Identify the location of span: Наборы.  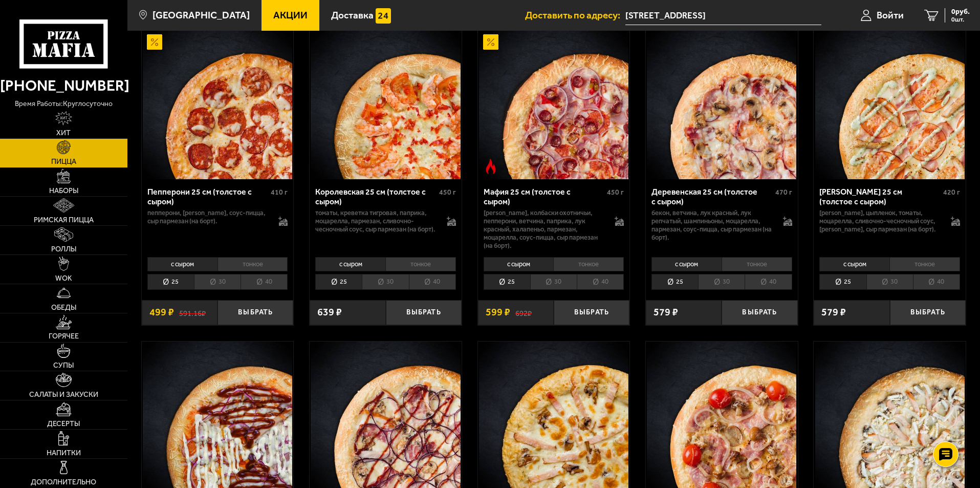
(63, 191).